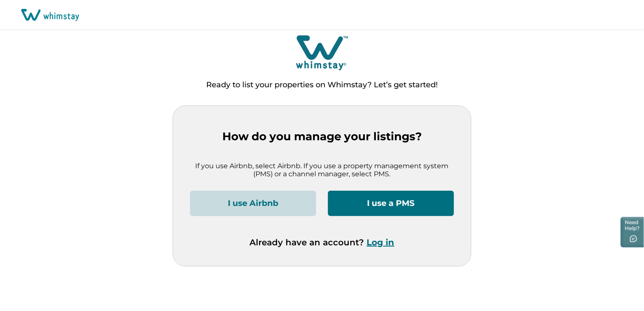  Describe the element at coordinates (322, 85) in the screenshot. I see `p: Ready to list your properties on Whimstay? Let’s get started!` at that location.